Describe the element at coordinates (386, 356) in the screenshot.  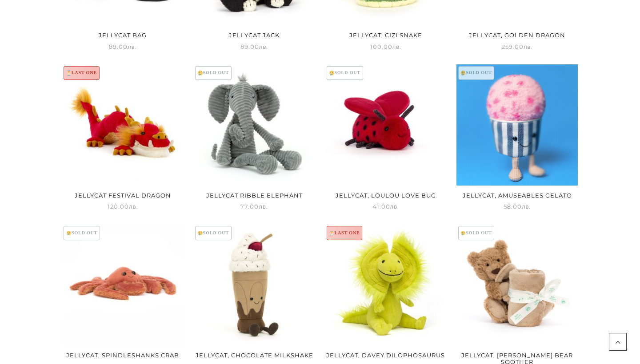
I see `h2: Jellycat, Davey Dilophosaurus` at that location.